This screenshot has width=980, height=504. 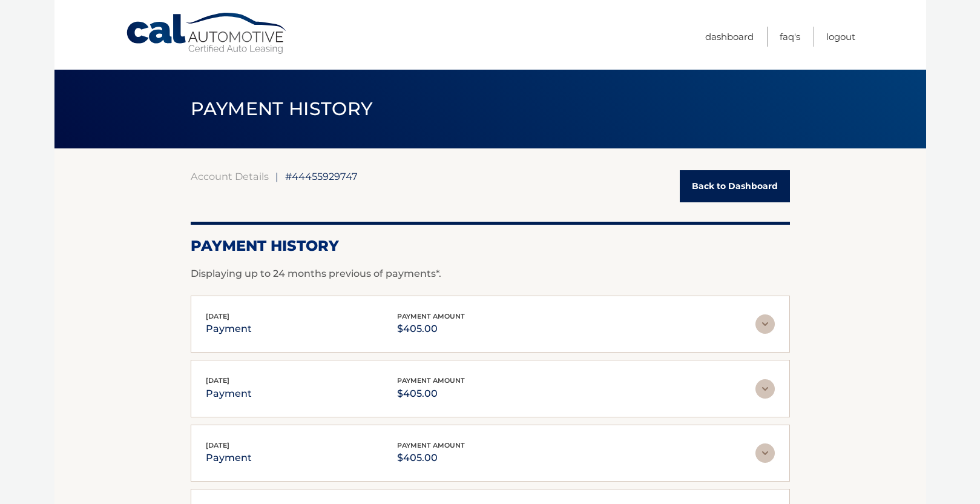 I want to click on span: PAYMENT HISTORY, so click(x=282, y=108).